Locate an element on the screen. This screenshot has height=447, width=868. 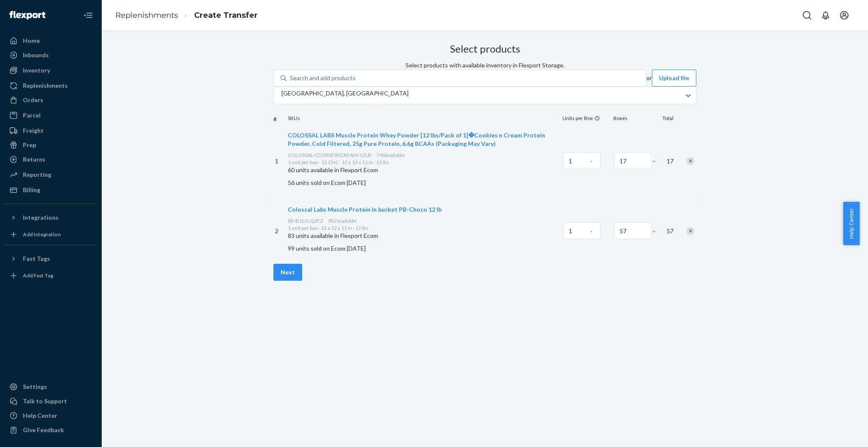
button: Open notifications is located at coordinates (825, 15).